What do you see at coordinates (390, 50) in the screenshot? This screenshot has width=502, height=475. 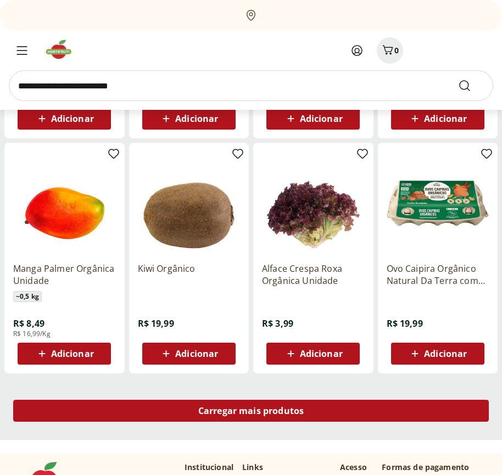 I see `button: Carrinho` at bounding box center [390, 50].